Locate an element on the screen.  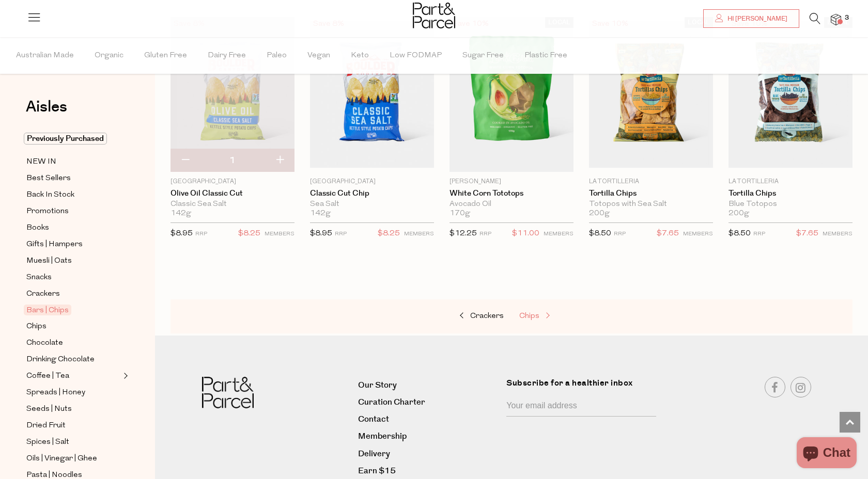
span: Back In Stock is located at coordinates (50, 195).